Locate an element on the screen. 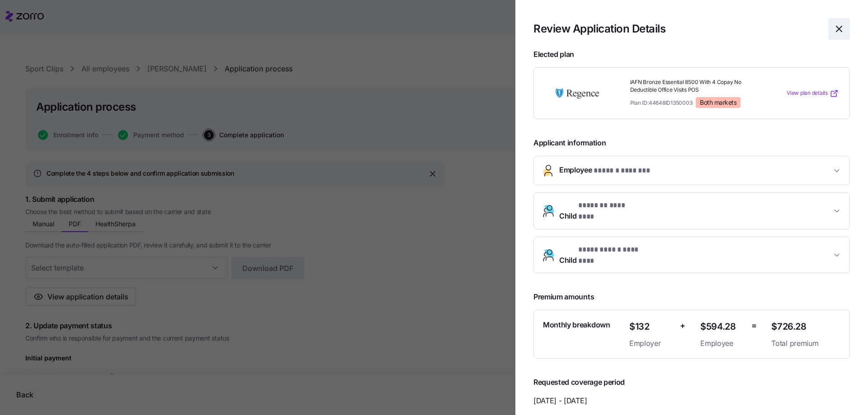  span: IAFN Bronze Essential 8500 With 4 Copay No Deductible Office Visits POS is located at coordinates (697, 86).